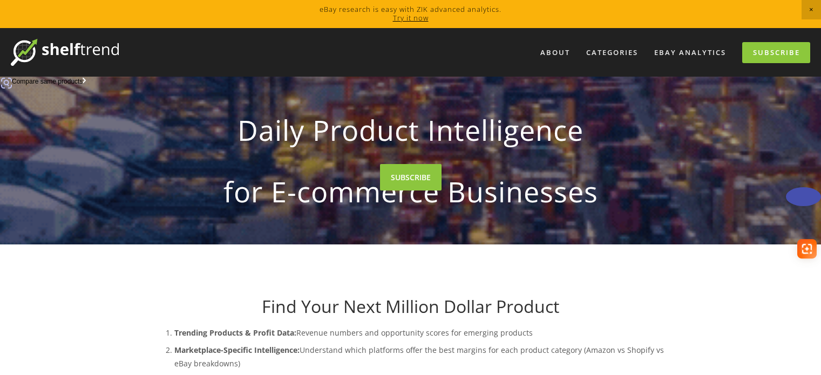  Describe the element at coordinates (237, 350) in the screenshot. I see `strong: Marketplace-Specific Intelligence:` at that location.